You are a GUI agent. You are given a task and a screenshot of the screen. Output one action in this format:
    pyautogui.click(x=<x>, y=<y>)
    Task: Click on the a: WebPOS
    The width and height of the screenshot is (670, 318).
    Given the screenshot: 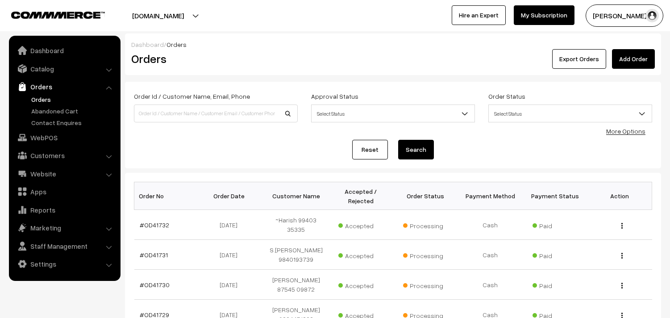 What is the action you would take?
    pyautogui.click(x=64, y=137)
    